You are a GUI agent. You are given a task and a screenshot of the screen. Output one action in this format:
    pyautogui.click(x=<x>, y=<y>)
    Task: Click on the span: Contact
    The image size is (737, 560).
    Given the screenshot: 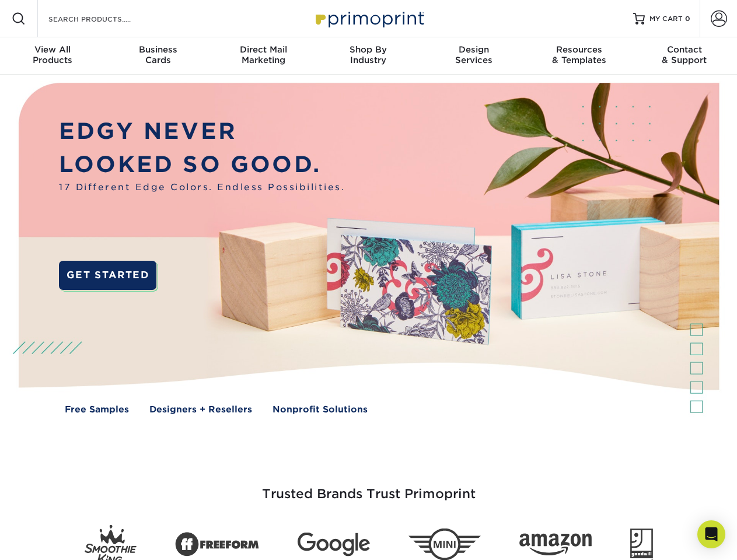 What is the action you would take?
    pyautogui.click(x=684, y=50)
    